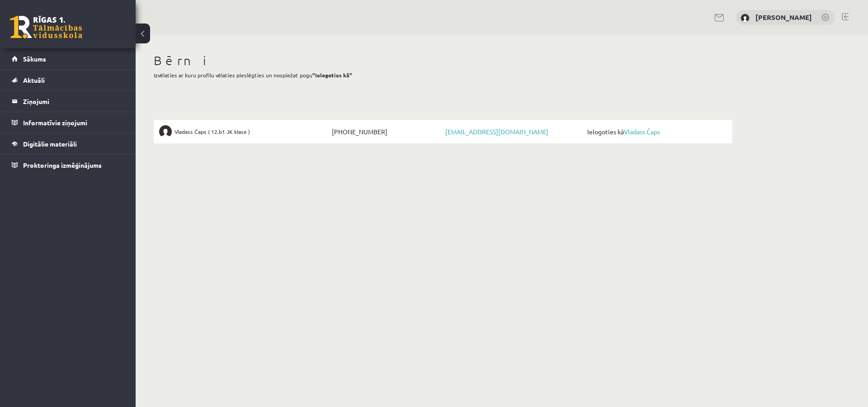  I want to click on a: Ziņojumi, so click(68, 101).